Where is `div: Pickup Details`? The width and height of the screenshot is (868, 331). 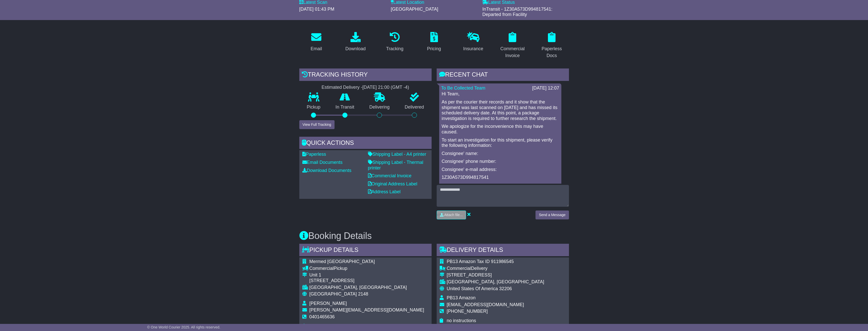 div: Pickup Details is located at coordinates (365, 251).